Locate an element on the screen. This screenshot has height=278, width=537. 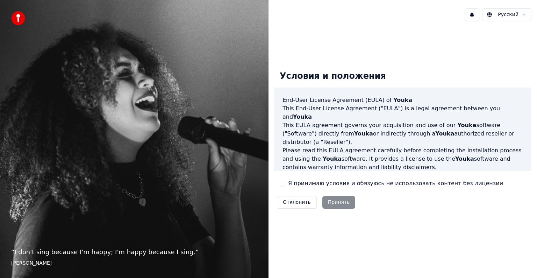
p: This End-User License Agreement ("EULA") is a legal agreement between you and is located at coordinates (403, 113).